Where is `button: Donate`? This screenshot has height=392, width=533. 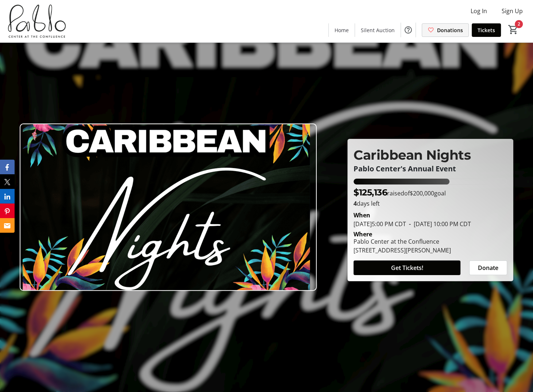 button: Donate is located at coordinates (488, 268).